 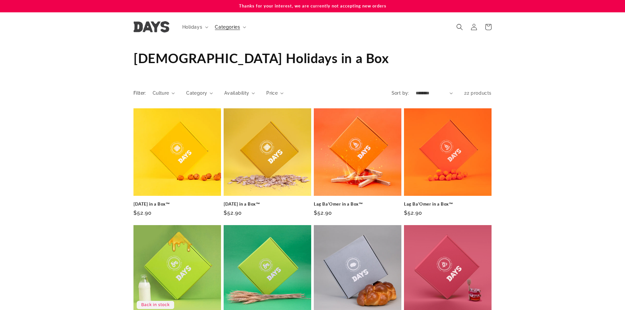 What do you see at coordinates (275, 93) in the screenshot?
I see `summary: Price` at bounding box center [275, 93].